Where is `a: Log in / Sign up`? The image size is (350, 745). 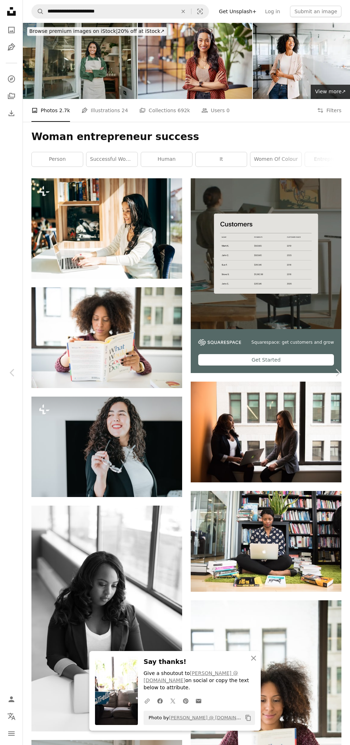
a: Log in / Sign up is located at coordinates (11, 700).